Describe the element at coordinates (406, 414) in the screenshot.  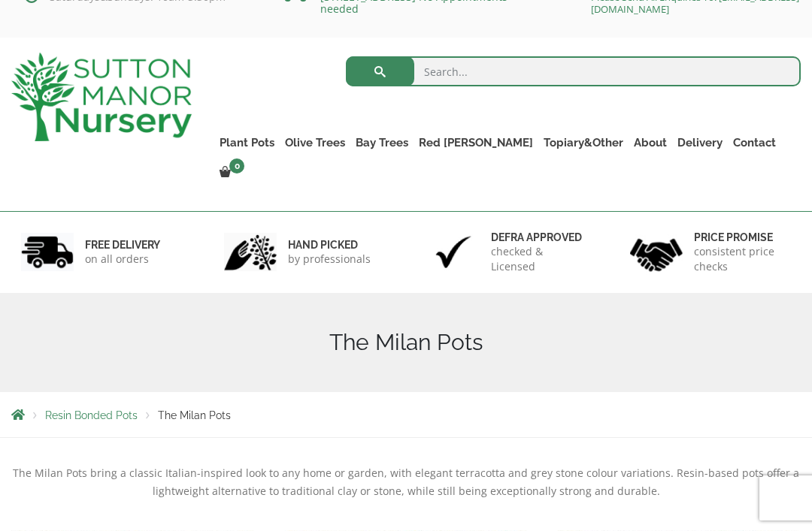
I see `nav: Breadcrumbs` at that location.